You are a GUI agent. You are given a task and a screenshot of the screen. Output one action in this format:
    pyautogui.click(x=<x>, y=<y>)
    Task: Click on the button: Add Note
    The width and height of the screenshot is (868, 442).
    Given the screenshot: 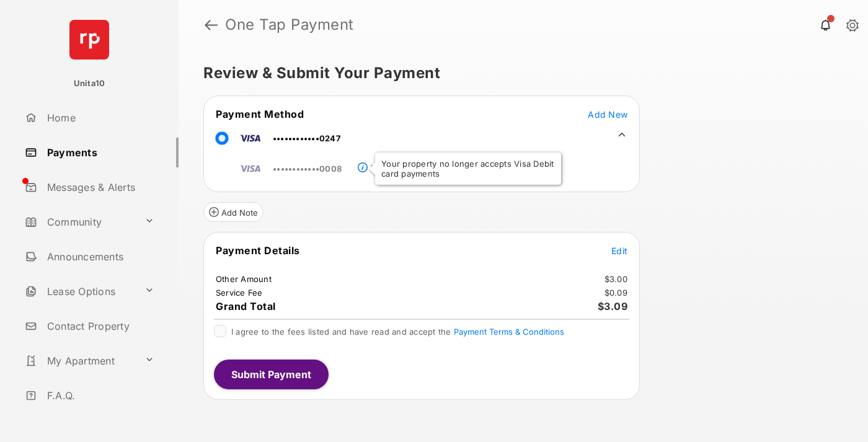 What is the action you would take?
    pyautogui.click(x=233, y=212)
    